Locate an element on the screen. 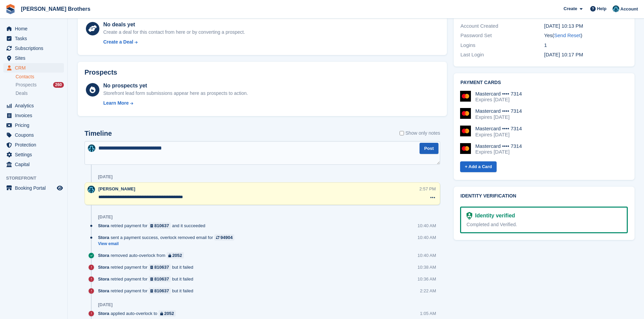  div: Create a deal for this contact from here or by converting a prospect. is located at coordinates (174, 32).